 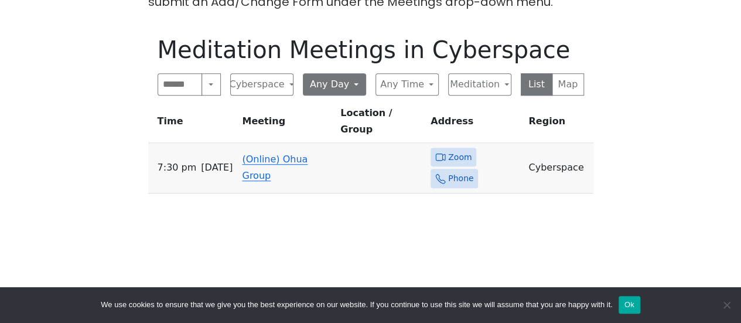 I want to click on td: Cyberspace, so click(x=558, y=168).